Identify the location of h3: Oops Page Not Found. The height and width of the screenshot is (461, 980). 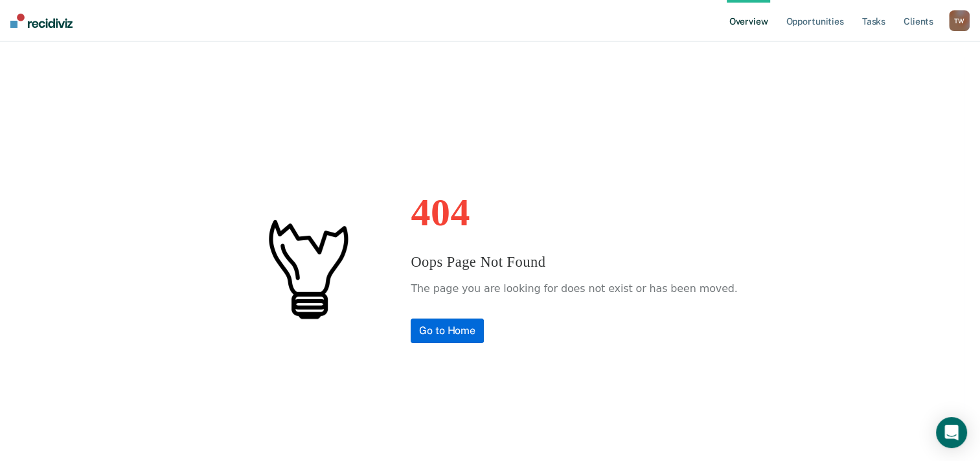
(574, 262).